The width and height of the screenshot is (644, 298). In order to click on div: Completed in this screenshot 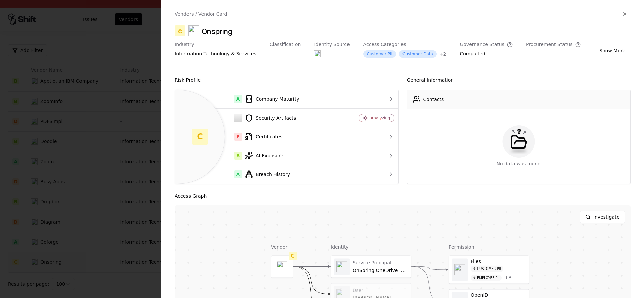, I will do `click(486, 55)`.